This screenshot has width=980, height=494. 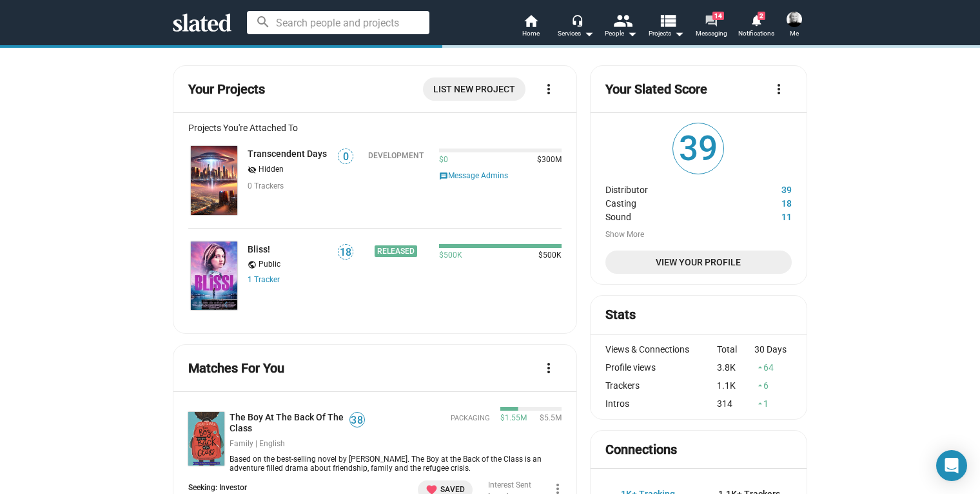 What do you see at coordinates (718, 16) in the screenshot?
I see `span: 14` at bounding box center [718, 16].